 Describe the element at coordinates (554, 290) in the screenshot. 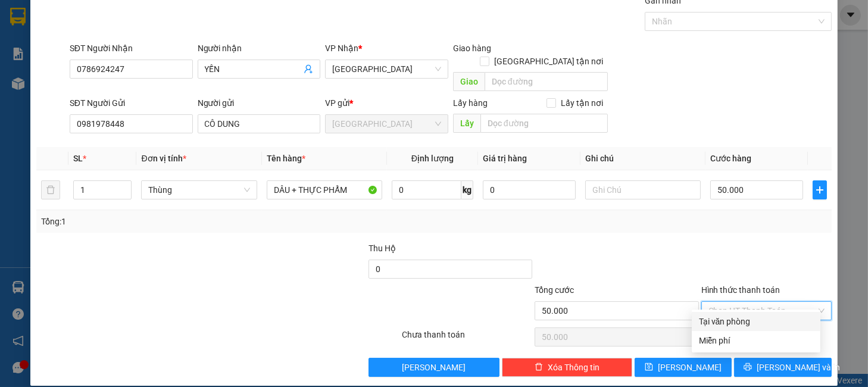

I see `span: Tổng cước` at that location.